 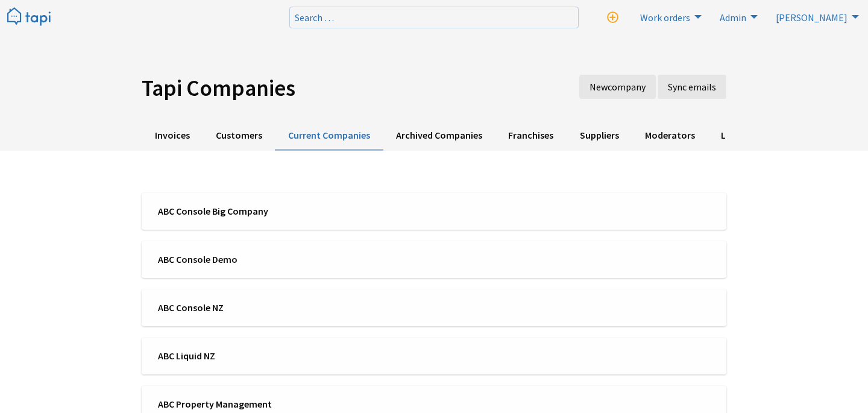 I want to click on span: ABC Console Demo, so click(x=292, y=259).